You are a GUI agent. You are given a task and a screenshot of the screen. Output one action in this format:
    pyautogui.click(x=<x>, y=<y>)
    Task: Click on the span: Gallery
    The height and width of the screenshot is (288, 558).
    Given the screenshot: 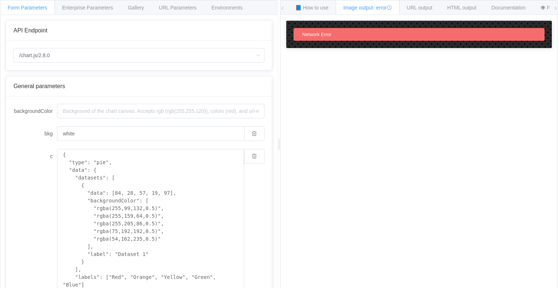 What is the action you would take?
    pyautogui.click(x=136, y=8)
    